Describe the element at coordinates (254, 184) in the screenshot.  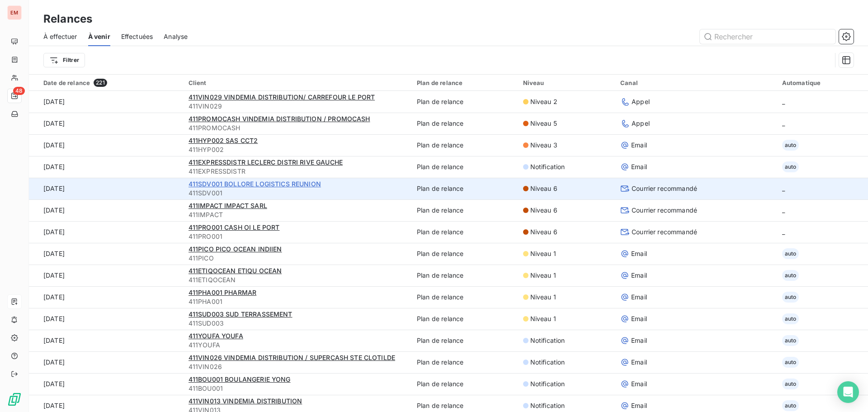
I see `span: 411SDV001 BOLLORE LOGISTICS REUNION` at that location.